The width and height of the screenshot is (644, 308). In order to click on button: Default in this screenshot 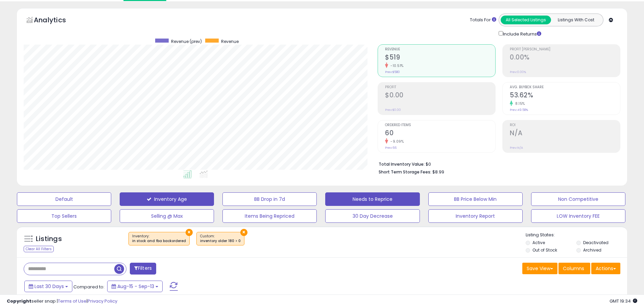, I will do `click(64, 199)`.